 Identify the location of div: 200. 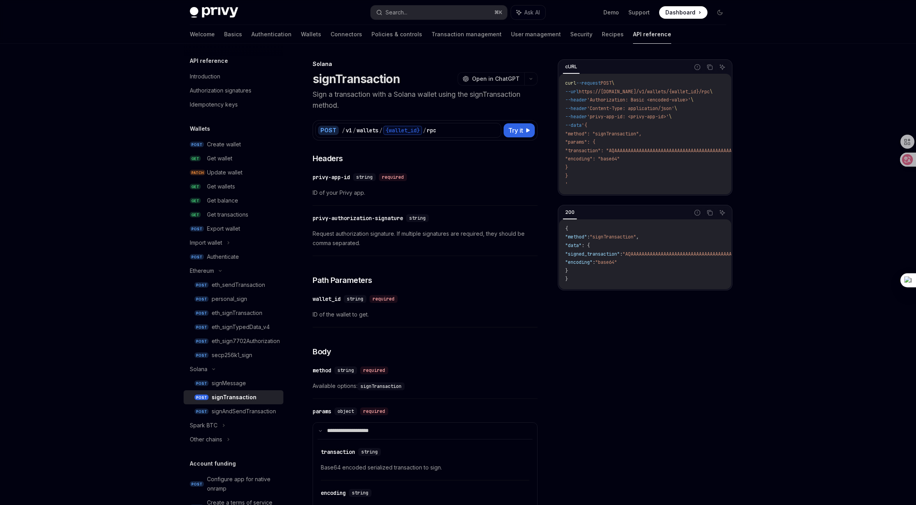
(570, 212).